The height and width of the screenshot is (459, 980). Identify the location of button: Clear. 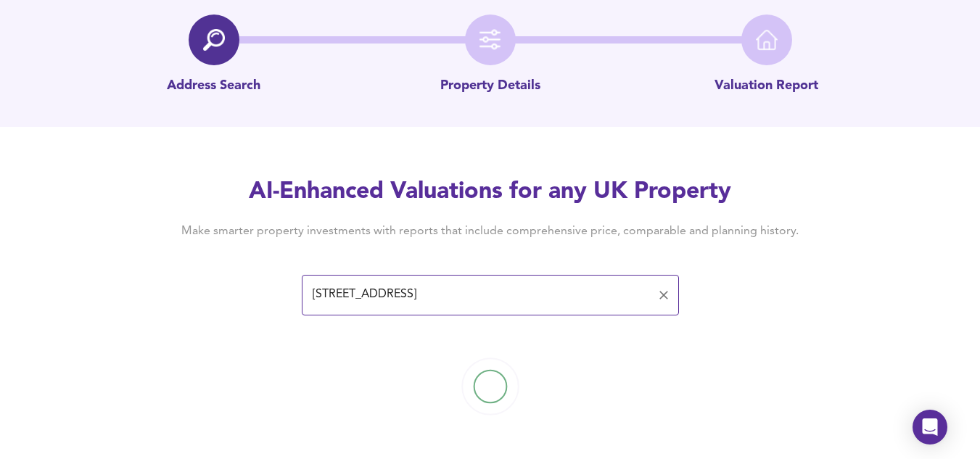
(664, 295).